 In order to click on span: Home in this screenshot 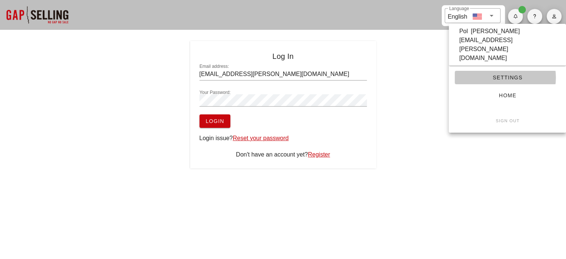, I will do `click(507, 95)`.